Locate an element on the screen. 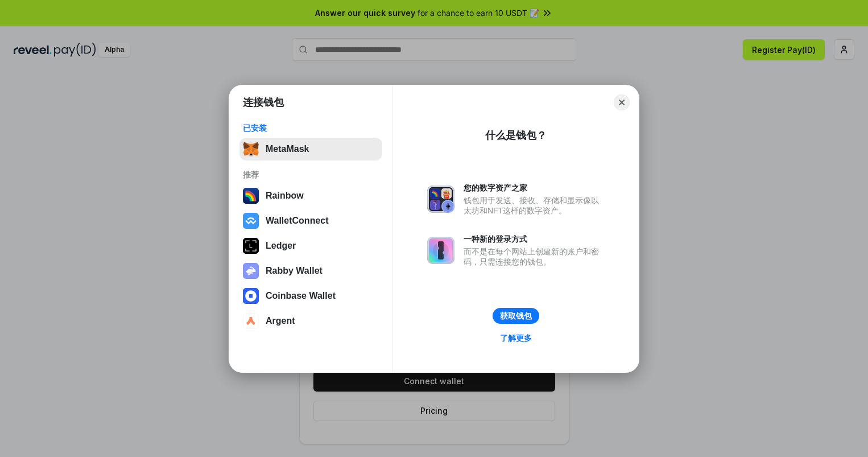 The height and width of the screenshot is (457, 868). div: WalletConnect is located at coordinates (297, 221).